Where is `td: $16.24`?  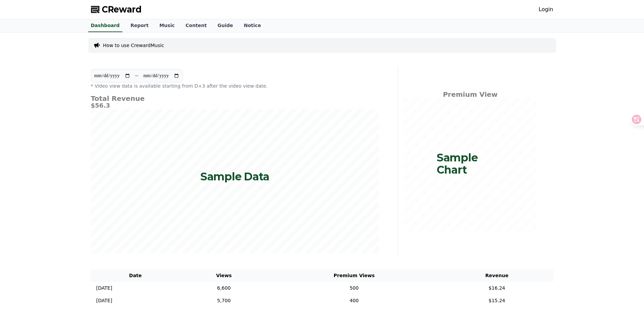
td: $16.24 is located at coordinates (497, 288).